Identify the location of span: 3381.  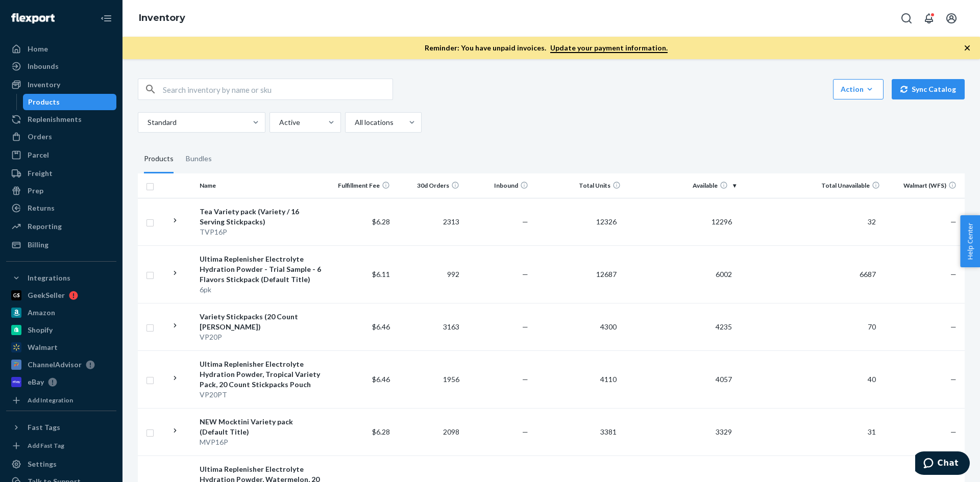
(608, 431).